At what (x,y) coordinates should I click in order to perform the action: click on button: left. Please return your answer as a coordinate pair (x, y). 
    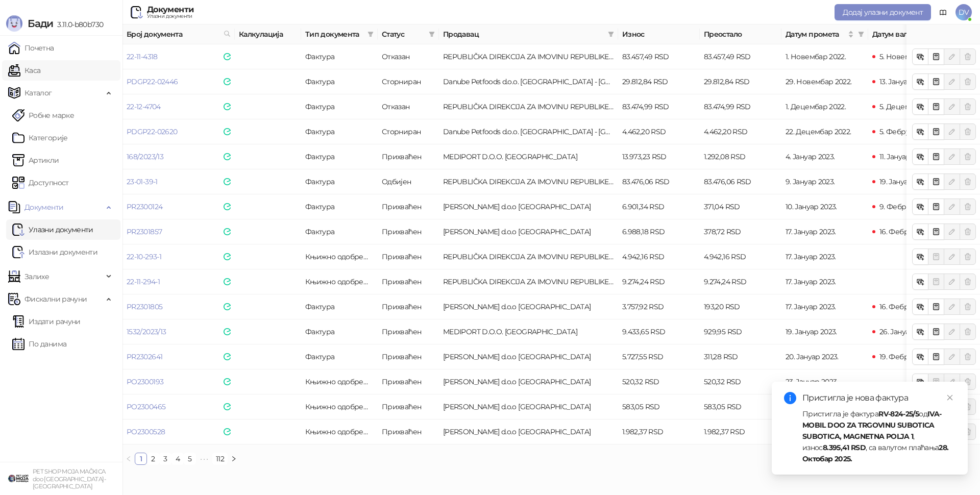
    Looking at the image, I should click on (129, 459).